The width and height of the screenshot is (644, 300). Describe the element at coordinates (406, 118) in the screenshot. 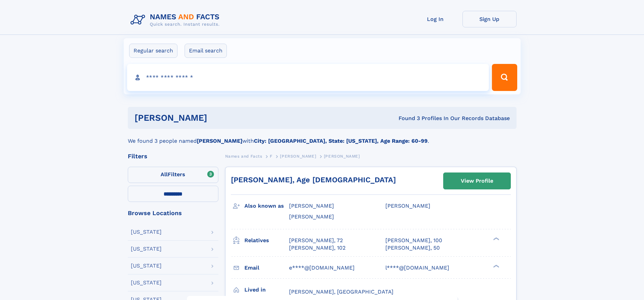

I see `div: Found 3 Profiles In Our Records Database` at that location.